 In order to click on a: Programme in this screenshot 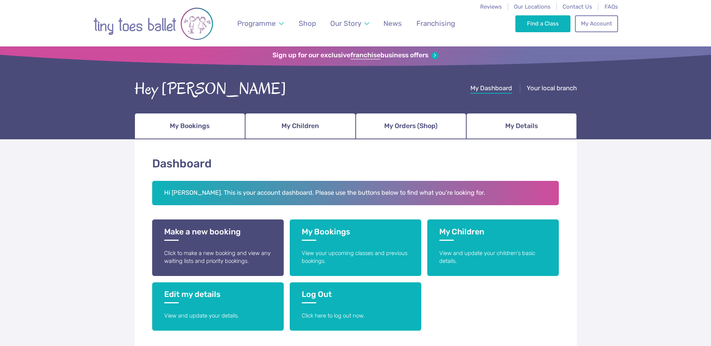, I will do `click(260, 23)`.